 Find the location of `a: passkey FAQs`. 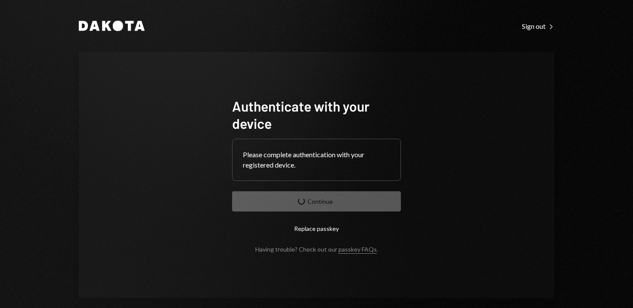

a: passkey FAQs is located at coordinates (357, 249).